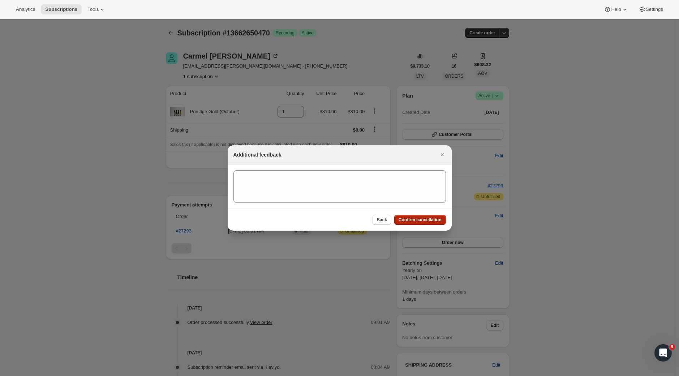  What do you see at coordinates (25, 9) in the screenshot?
I see `button: Analytics` at bounding box center [25, 9].